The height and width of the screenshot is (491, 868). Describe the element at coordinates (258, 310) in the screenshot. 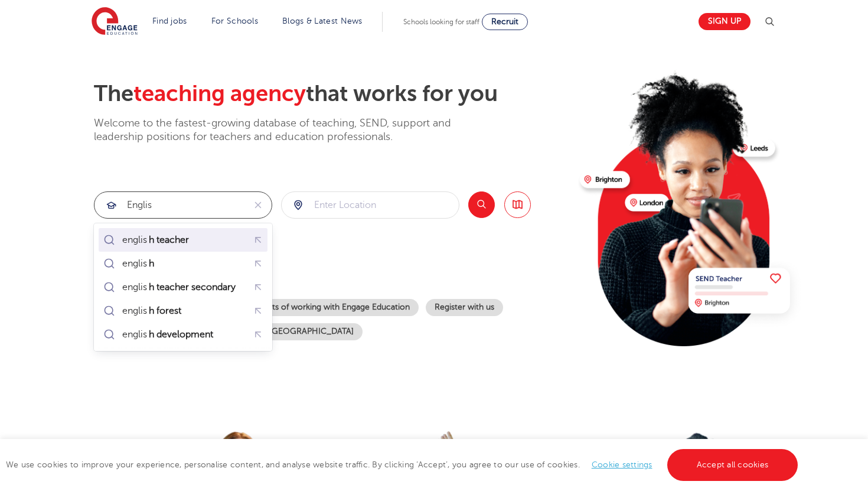

I see `button: Fill query with "english forest"` at that location.